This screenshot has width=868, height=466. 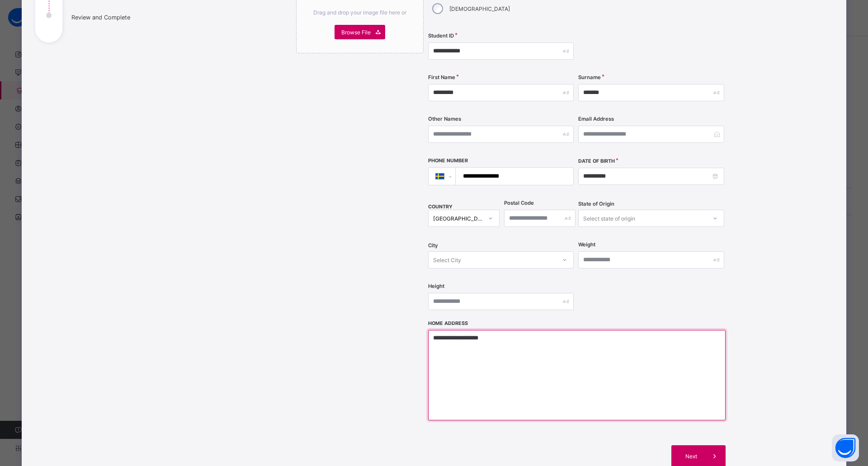 I want to click on label: Height, so click(x=436, y=286).